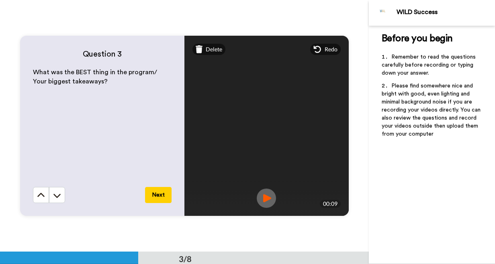 This screenshot has height=264, width=495. I want to click on span: Redo, so click(331, 49).